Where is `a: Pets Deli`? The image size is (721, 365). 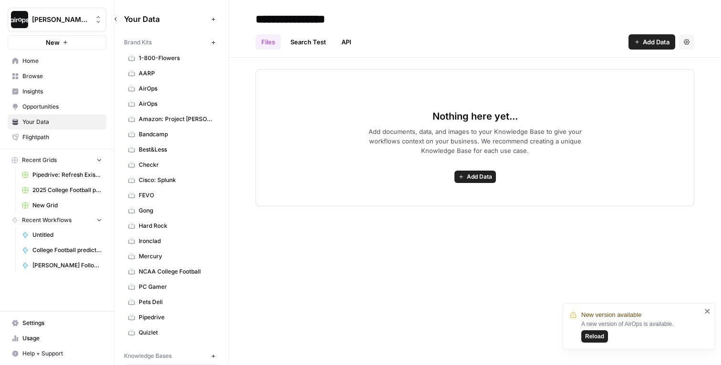
a: Pets Deli is located at coordinates (171, 302).